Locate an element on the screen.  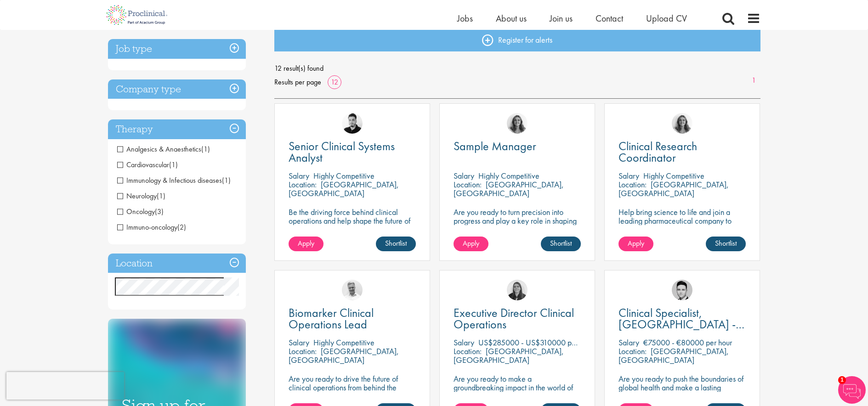
p: Help bring science to life and join a leading pharmaceutical company to play a key role in delive... is located at coordinates (682, 230).